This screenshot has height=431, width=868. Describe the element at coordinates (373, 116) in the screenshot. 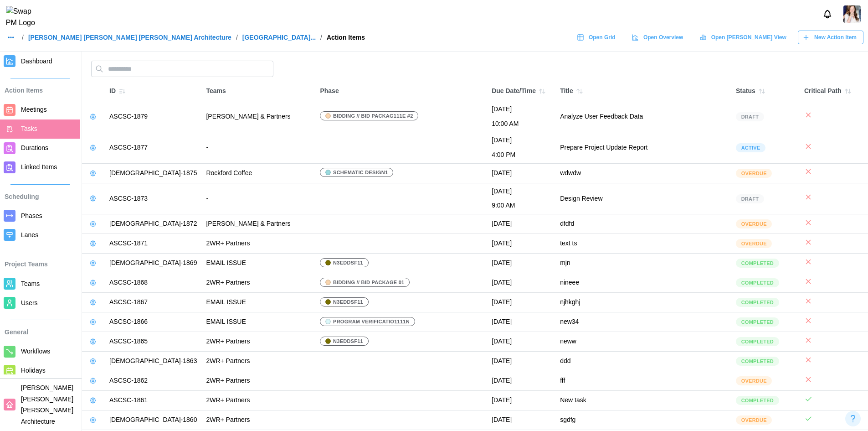

I see `span: BIDDING // BID PACKAG111E #2` at that location.